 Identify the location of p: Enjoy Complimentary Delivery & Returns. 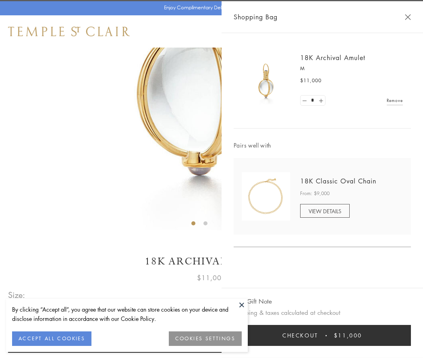
(209, 8).